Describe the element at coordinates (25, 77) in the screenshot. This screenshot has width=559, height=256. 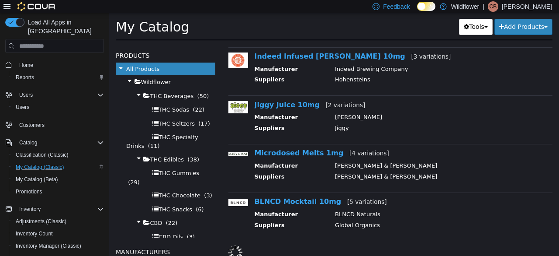
I see `a: Reports` at that location.